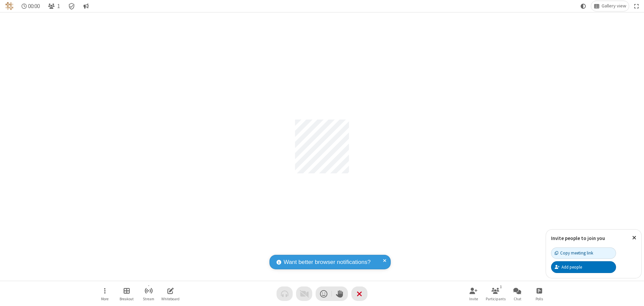  I want to click on div: Timer, so click(31, 6).